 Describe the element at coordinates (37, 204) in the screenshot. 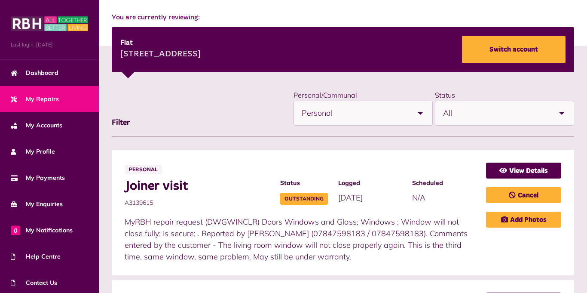

I see `span: My Enquiries` at that location.